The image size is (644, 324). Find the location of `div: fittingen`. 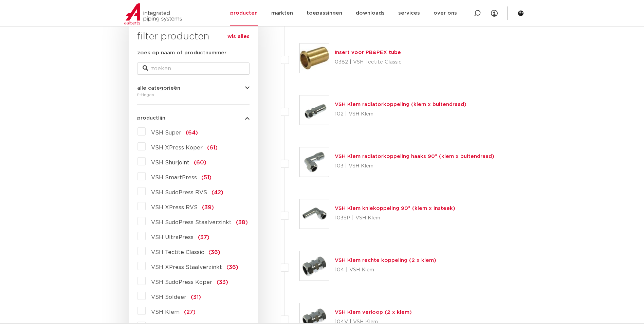

div: fittingen is located at coordinates (193, 95).